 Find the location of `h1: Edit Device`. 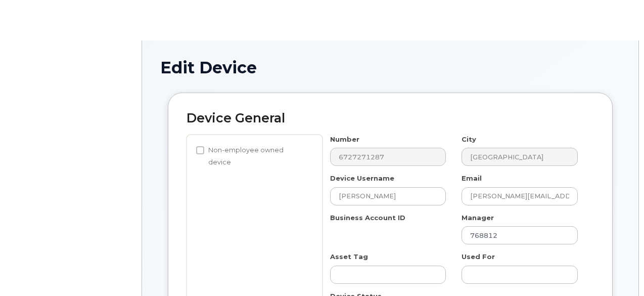

h1: Edit Device is located at coordinates (390, 67).